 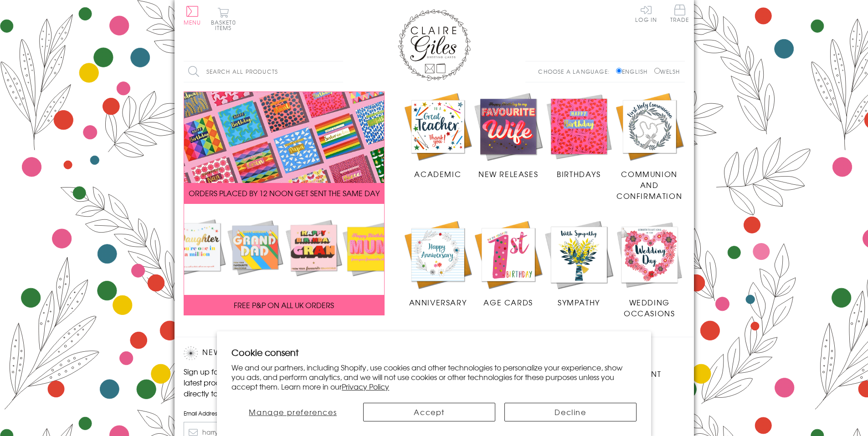 What do you see at coordinates (679, 14) in the screenshot?
I see `a: Trade` at bounding box center [679, 14].